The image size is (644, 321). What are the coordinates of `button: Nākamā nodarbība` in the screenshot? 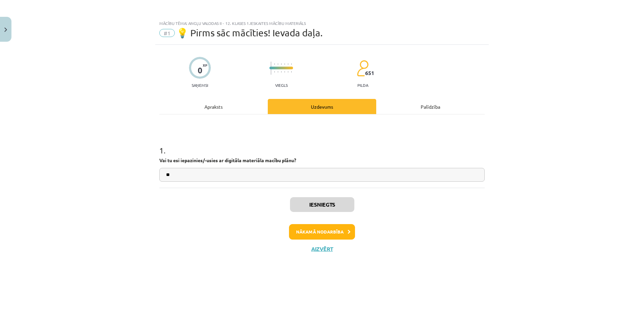 It's located at (322, 232).